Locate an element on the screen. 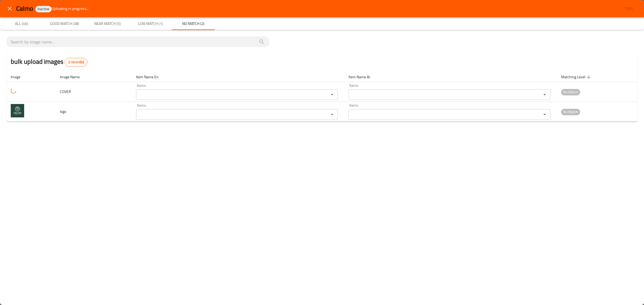 This screenshot has height=305, width=644. span: 2 record(s) is located at coordinates (76, 62).